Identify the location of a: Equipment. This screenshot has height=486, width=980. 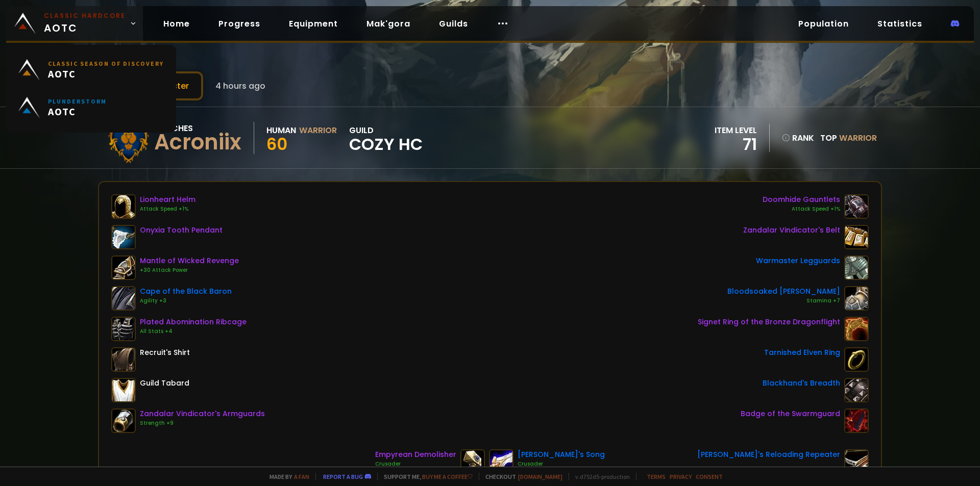
(314, 24).